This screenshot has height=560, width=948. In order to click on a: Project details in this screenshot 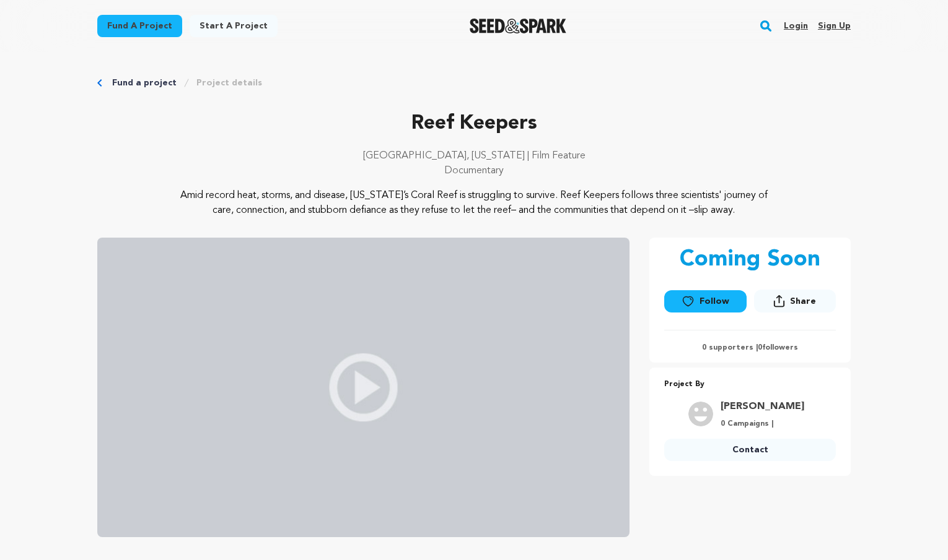, I will do `click(229, 83)`.